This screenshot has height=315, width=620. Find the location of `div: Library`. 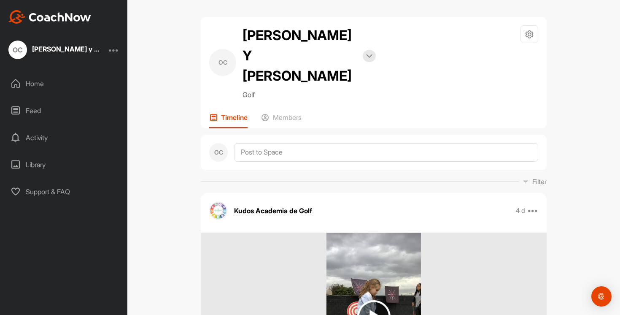

div: Library is located at coordinates (64, 164).